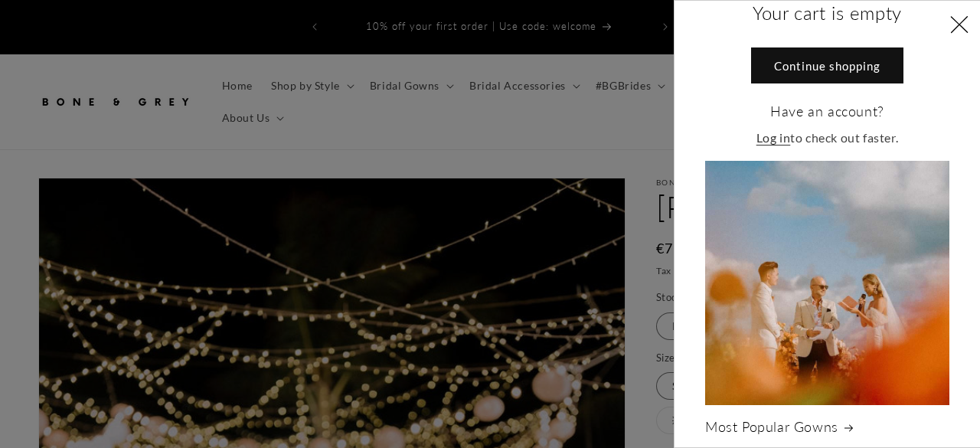 This screenshot has width=980, height=448. Describe the element at coordinates (827, 12) in the screenshot. I see `h2: Your cart is empty` at that location.